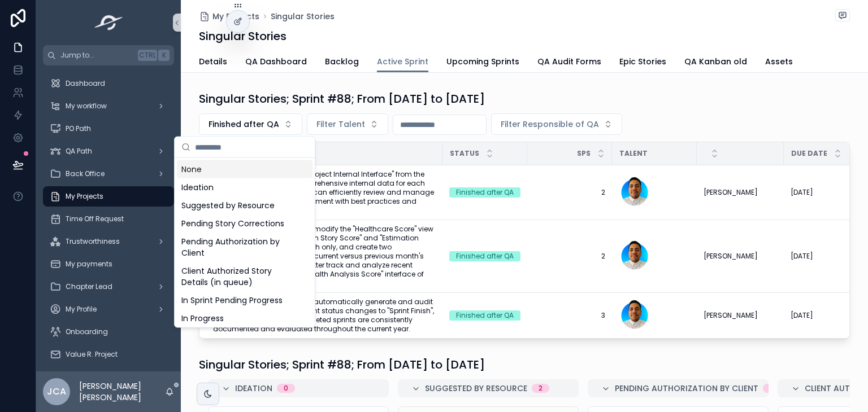 The height and width of the screenshot is (412, 868). What do you see at coordinates (324, 257) in the screenshot?
I see `a: As a Product Owner, I want to modify the "Healthcare Score" view to display the average "Written ...` at bounding box center [324, 257].